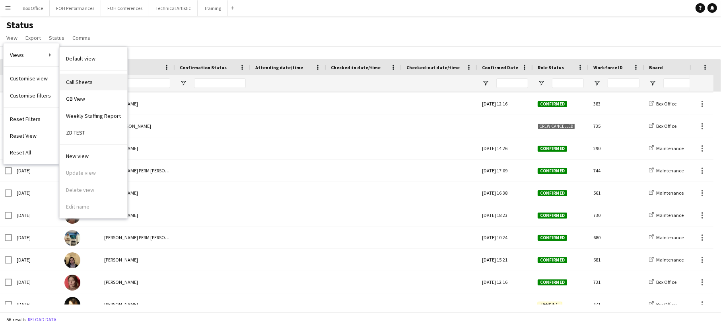  I want to click on span: Pending, so click(550, 304).